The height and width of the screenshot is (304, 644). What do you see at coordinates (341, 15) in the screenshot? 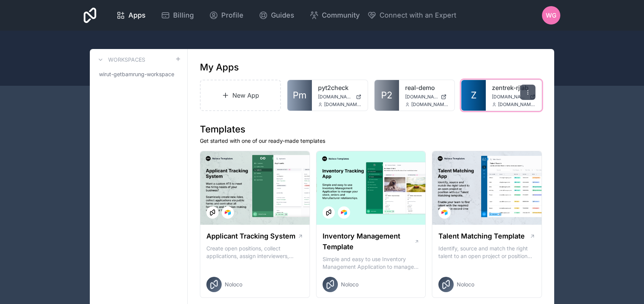
I see `span: Community` at bounding box center [341, 15].